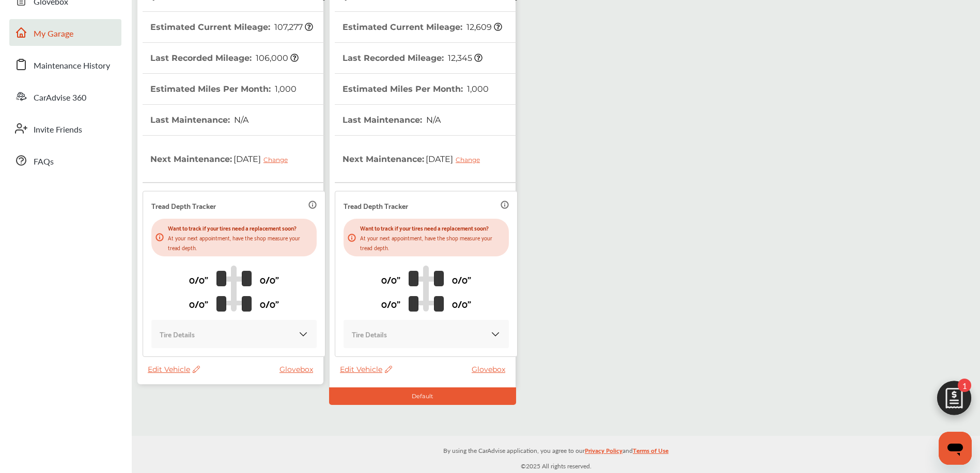 The height and width of the screenshot is (473, 980). I want to click on p: By using the CarAdvise application, you agree to our and, so click(556, 450).